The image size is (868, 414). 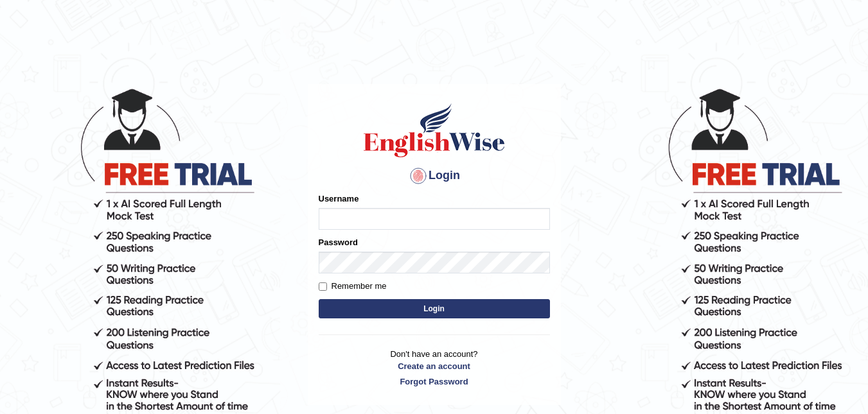 I want to click on img: Logo of English Wise sign in for intelligent practice with AI, so click(x=434, y=131).